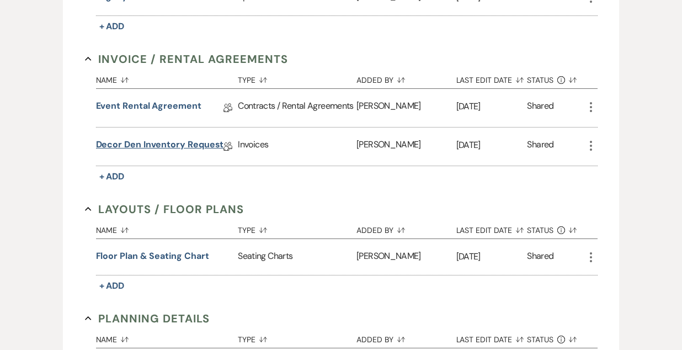 The height and width of the screenshot is (350, 682). What do you see at coordinates (297, 257) in the screenshot?
I see `div: Seating Charts` at bounding box center [297, 257].